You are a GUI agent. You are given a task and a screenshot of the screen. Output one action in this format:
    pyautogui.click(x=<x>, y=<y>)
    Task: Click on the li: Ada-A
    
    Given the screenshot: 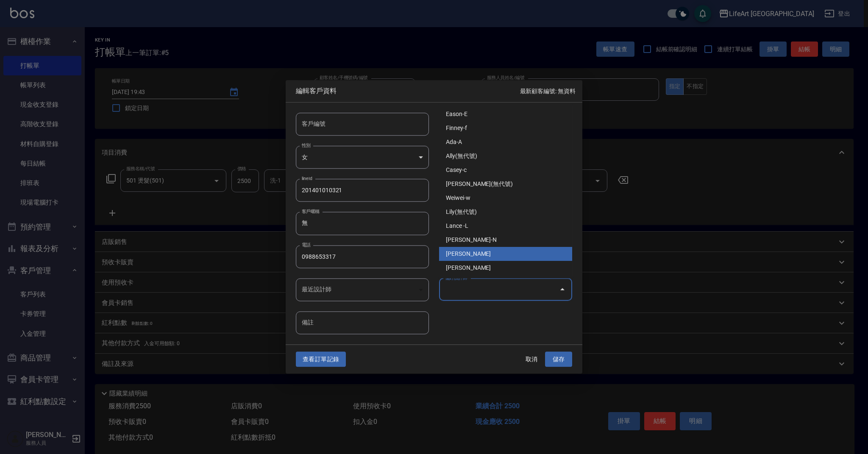 What is the action you would take?
    pyautogui.click(x=506, y=142)
    